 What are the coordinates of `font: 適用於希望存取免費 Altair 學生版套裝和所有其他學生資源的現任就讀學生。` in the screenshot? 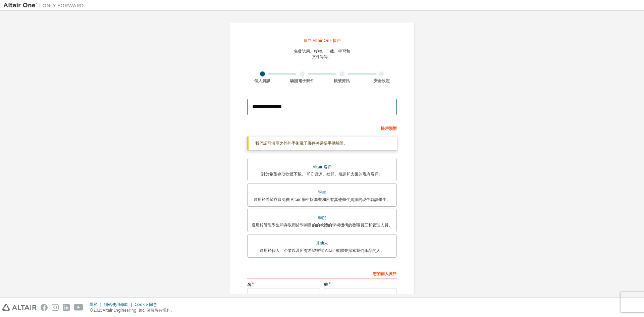 It's located at (322, 200).